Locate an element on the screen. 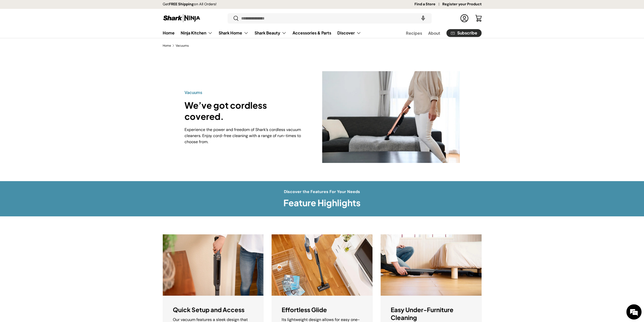 The width and height of the screenshot is (644, 322). h2: We’ve got cordless covered. is located at coordinates (245, 111).